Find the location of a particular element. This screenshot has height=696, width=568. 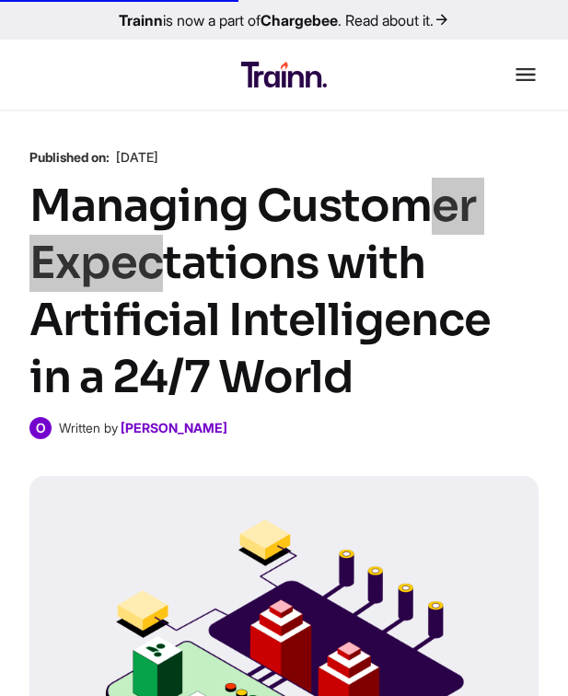

h1: Managing Customer Expectations with Artificial Intelligence in a 24/7 World is located at coordinates (284, 292).